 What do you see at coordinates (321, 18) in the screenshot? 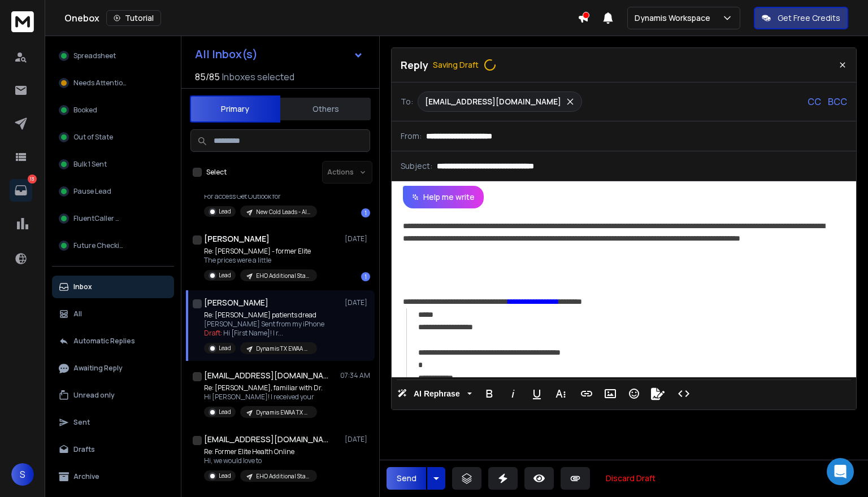
I see `div: Onebox` at bounding box center [321, 18].